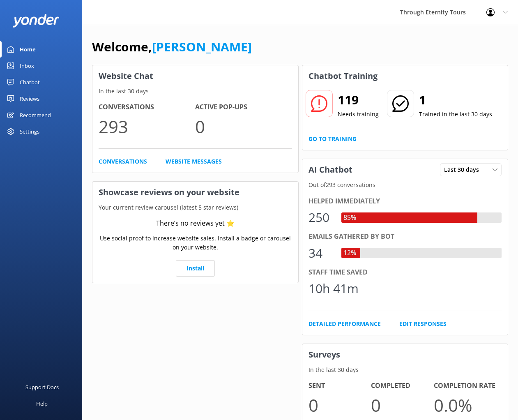 Image resolution: width=518 pixels, height=420 pixels. I want to click on div: Staff time saved, so click(405, 273).